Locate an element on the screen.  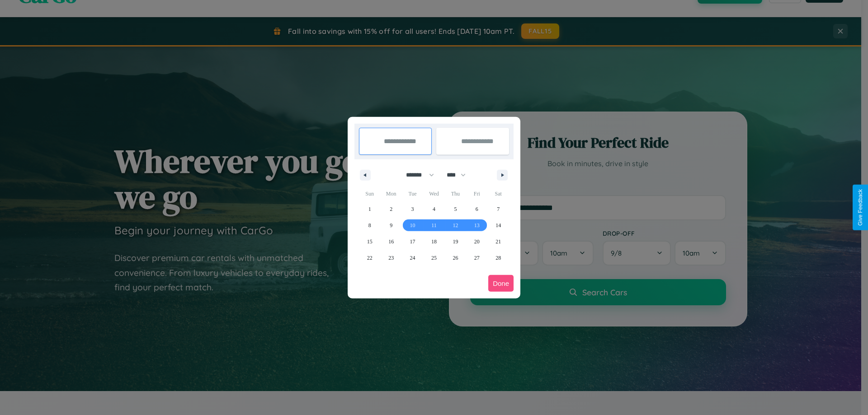
span: 3 is located at coordinates (413, 209).